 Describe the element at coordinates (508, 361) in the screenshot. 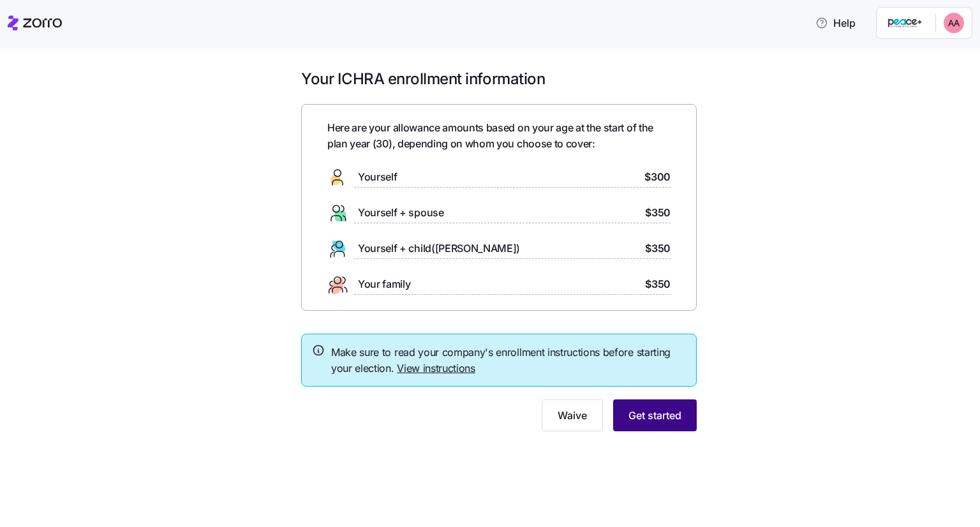

I see `span: Make sure to read your company's enrollment instructions before starting your election.` at that location.